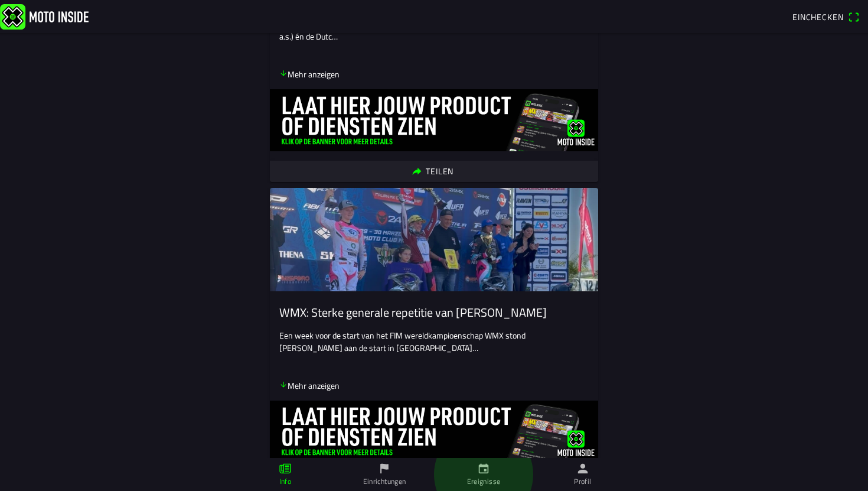  What do you see at coordinates (827, 17) in the screenshot?
I see `a: Eincheckenqr scanner` at bounding box center [827, 17].